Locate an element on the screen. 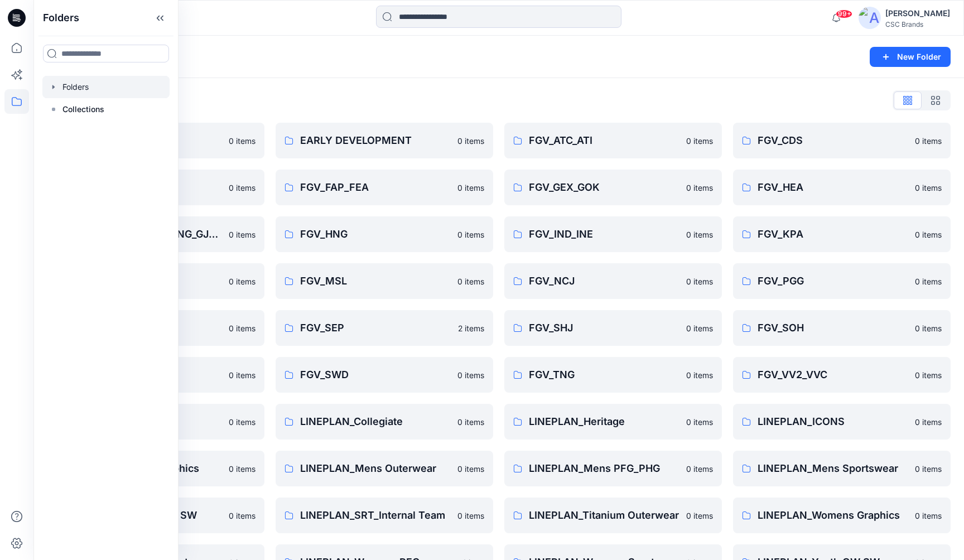  p: LINEPLAN_SRT_Internal Team is located at coordinates (375, 515).